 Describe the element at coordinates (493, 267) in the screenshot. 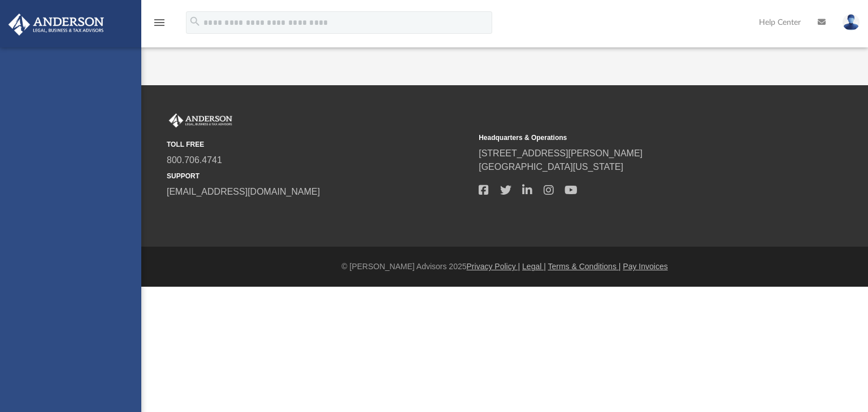

I see `a: Privacy Policy |` at that location.